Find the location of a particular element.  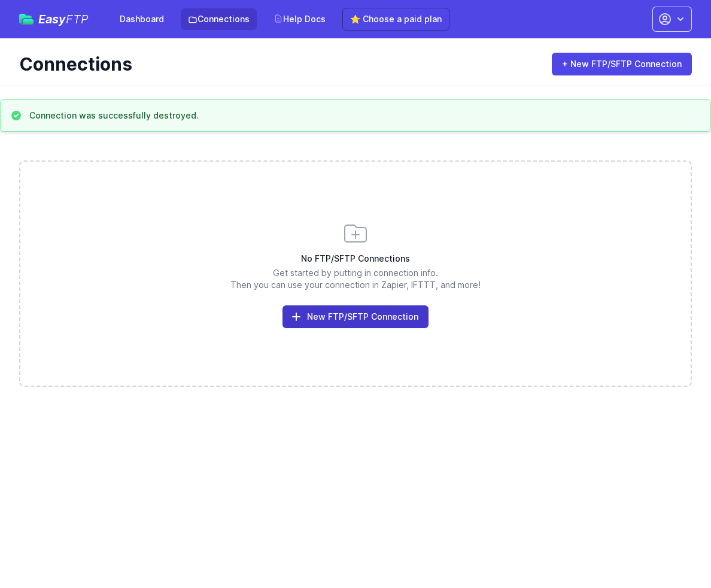

a: Dashboard is located at coordinates (142, 19).